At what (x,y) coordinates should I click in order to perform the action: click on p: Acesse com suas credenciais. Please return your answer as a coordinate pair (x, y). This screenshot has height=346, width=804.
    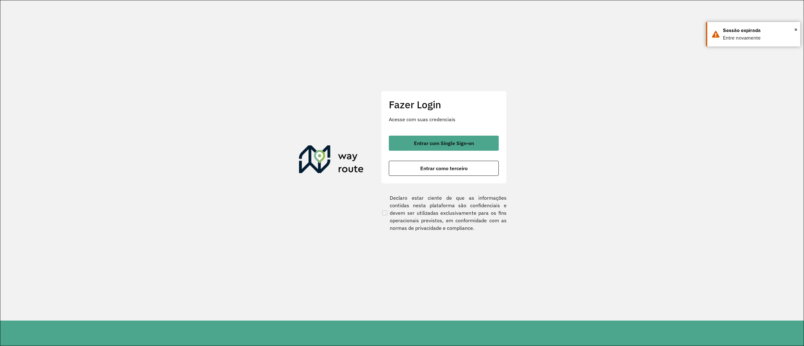
    Looking at the image, I should click on (444, 119).